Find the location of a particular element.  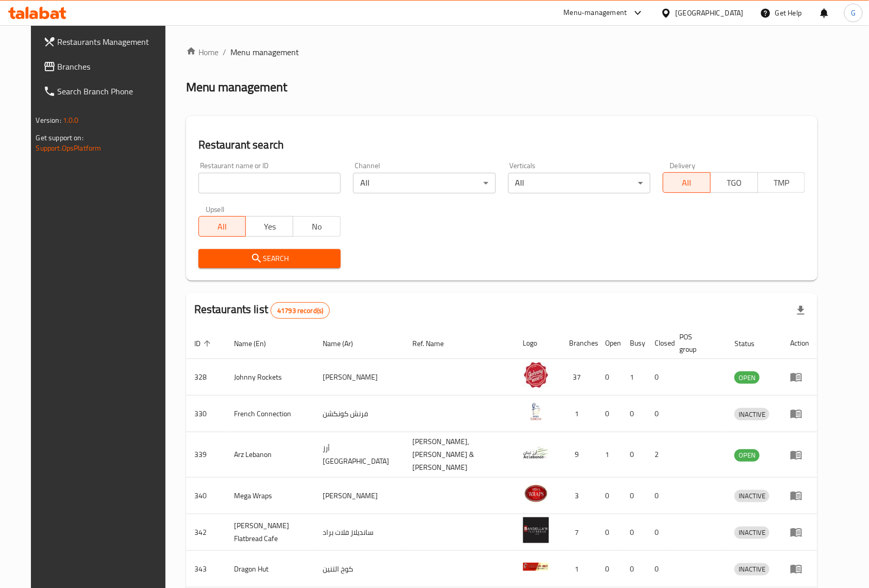

div: All is located at coordinates (579, 183).